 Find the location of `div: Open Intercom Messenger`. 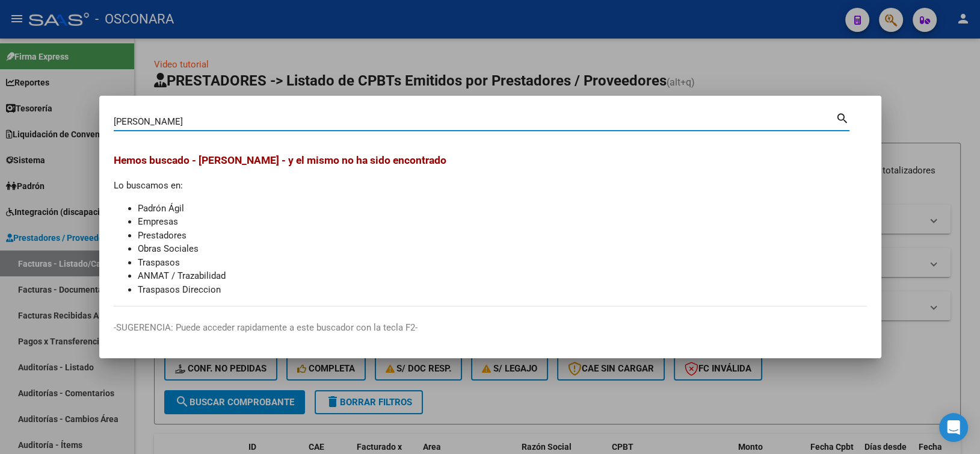

div: Open Intercom Messenger is located at coordinates (954, 427).